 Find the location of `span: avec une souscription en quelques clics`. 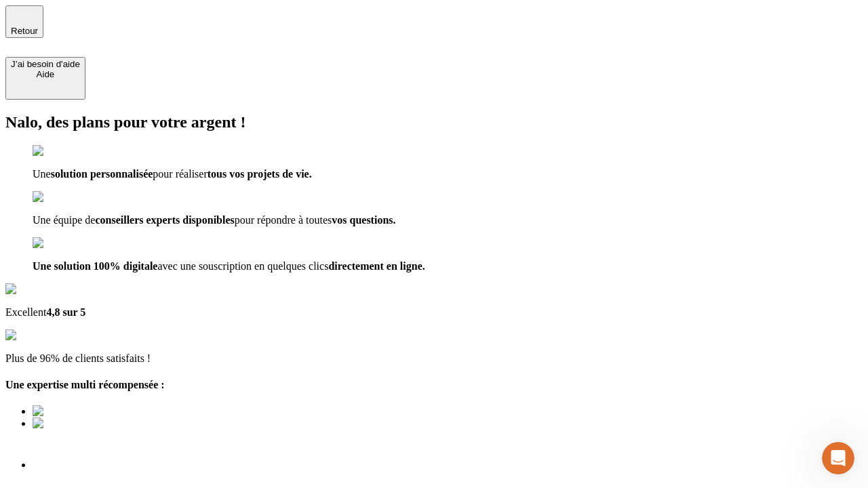

span: avec une souscription en quelques clics is located at coordinates (243, 265).